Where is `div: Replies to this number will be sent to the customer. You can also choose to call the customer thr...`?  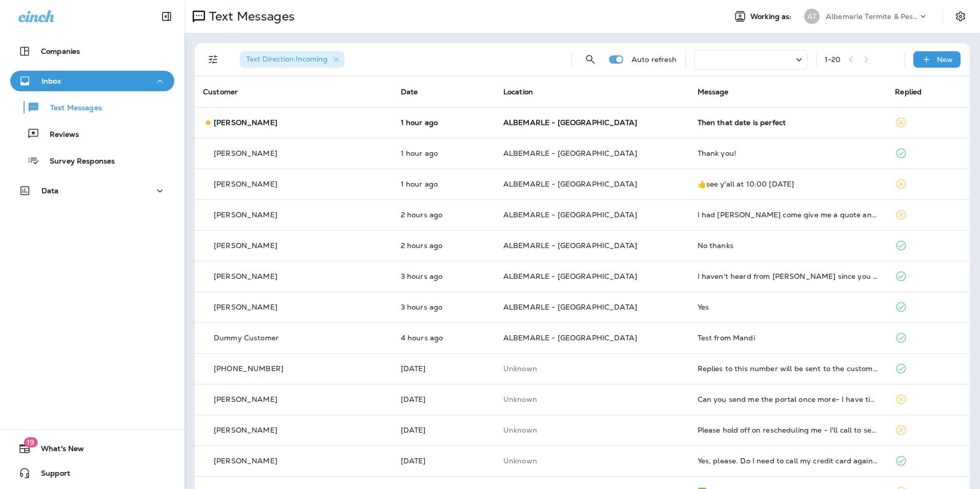 div: Replies to this number will be sent to the customer. You can also choose to call the customer thr... is located at coordinates (789, 368).